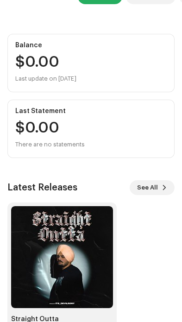  Describe the element at coordinates (152, 187) in the screenshot. I see `button: See All` at that location.